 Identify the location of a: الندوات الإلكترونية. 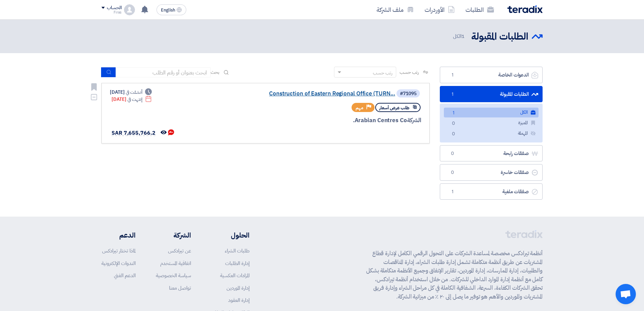
(118, 264).